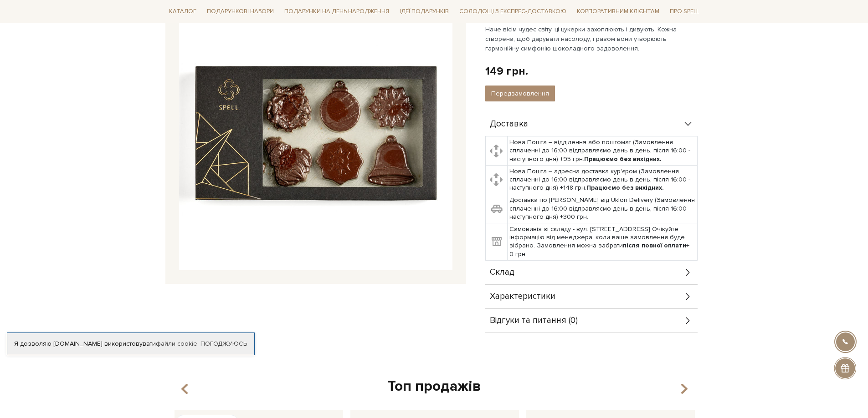 The height and width of the screenshot is (418, 868). What do you see at coordinates (182, 11) in the screenshot?
I see `a: Каталог` at bounding box center [182, 11].